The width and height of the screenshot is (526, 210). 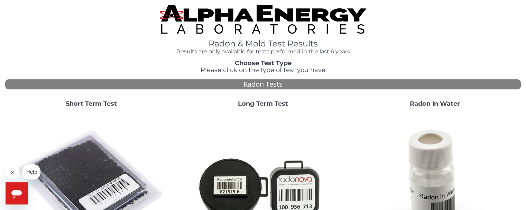 I want to click on strong: Short Term Test, so click(x=91, y=103).